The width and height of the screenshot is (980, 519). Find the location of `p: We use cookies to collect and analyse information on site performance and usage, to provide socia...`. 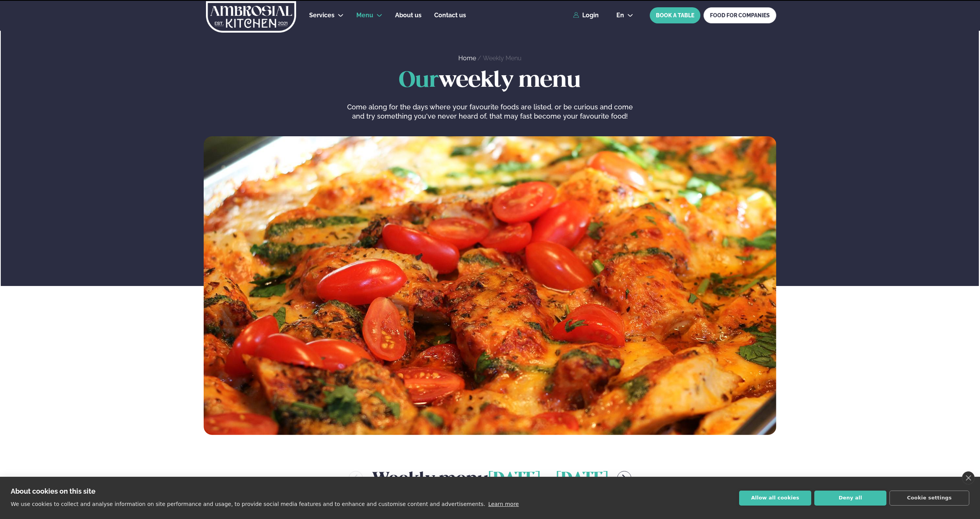

p: We use cookies to collect and analyse information on site performance and usage, to provide socia... is located at coordinates (248, 504).